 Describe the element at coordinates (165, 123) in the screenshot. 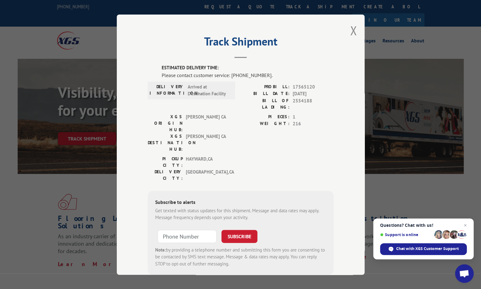

I see `label: XGS ORIGIN HUB:` at that location.